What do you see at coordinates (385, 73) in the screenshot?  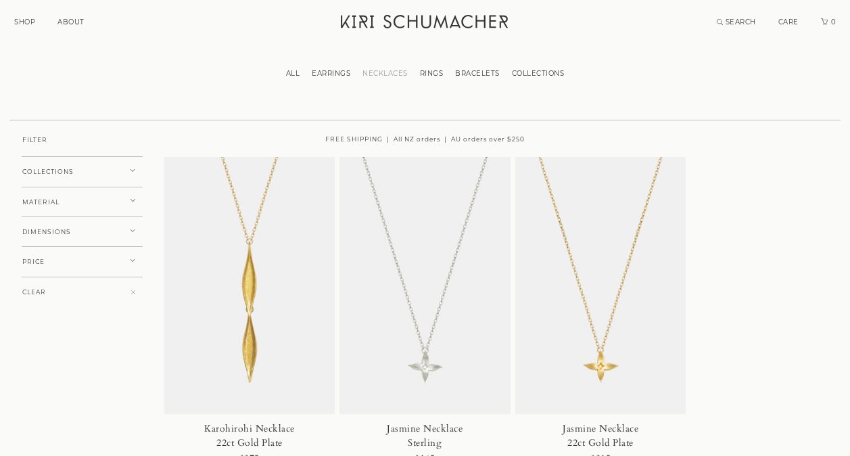 I see `a: NECKLACES` at bounding box center [385, 73].